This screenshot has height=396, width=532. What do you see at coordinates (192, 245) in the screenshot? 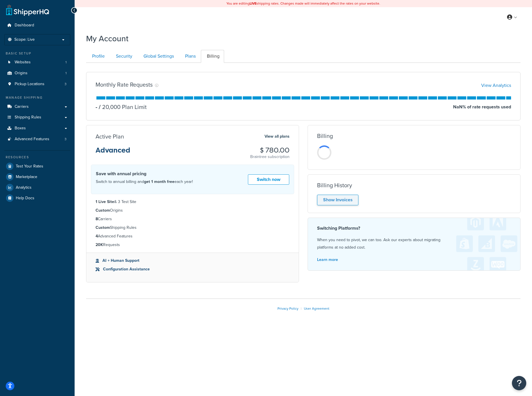
I see `li: Requests` at bounding box center [192, 245].